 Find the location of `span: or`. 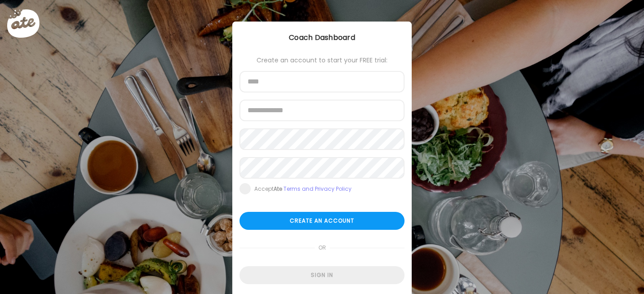

span: or is located at coordinates (322, 247).